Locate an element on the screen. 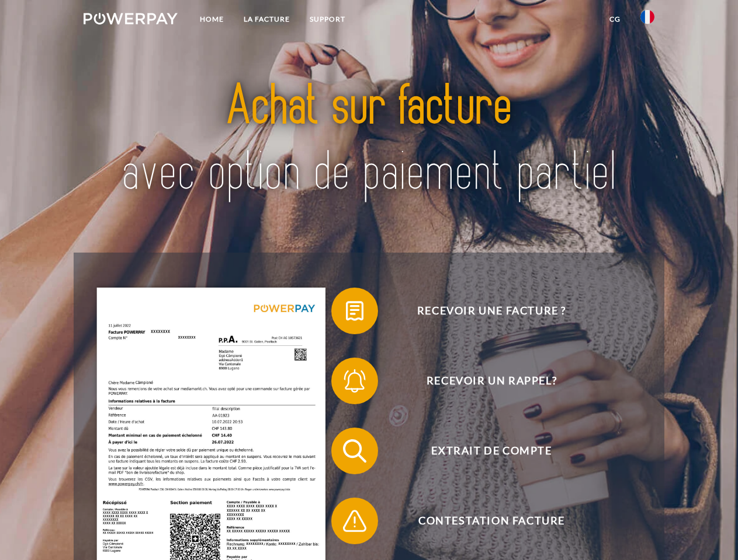 This screenshot has height=560, width=738. a: LA FACTURE is located at coordinates (267, 19).